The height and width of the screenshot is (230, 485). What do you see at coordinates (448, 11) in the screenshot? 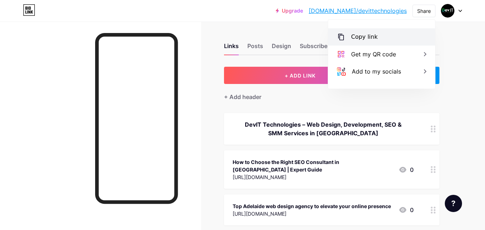
I see `img: devittechnologies` at bounding box center [448, 11].